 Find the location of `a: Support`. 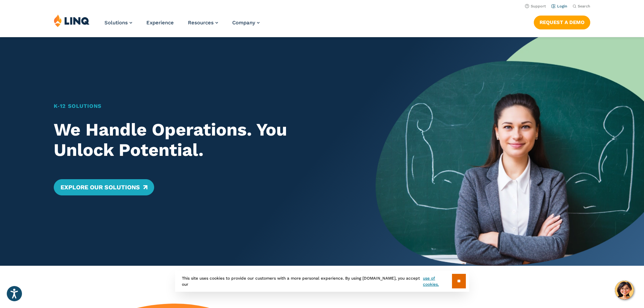

a: Support is located at coordinates (536, 6).